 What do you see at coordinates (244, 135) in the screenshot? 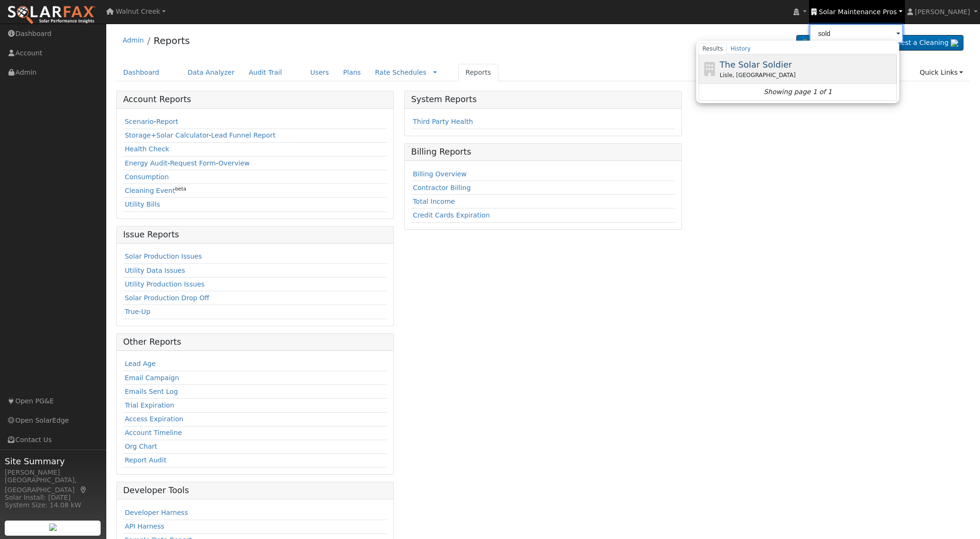
I see `a: Lead Funnel Report` at bounding box center [244, 135].